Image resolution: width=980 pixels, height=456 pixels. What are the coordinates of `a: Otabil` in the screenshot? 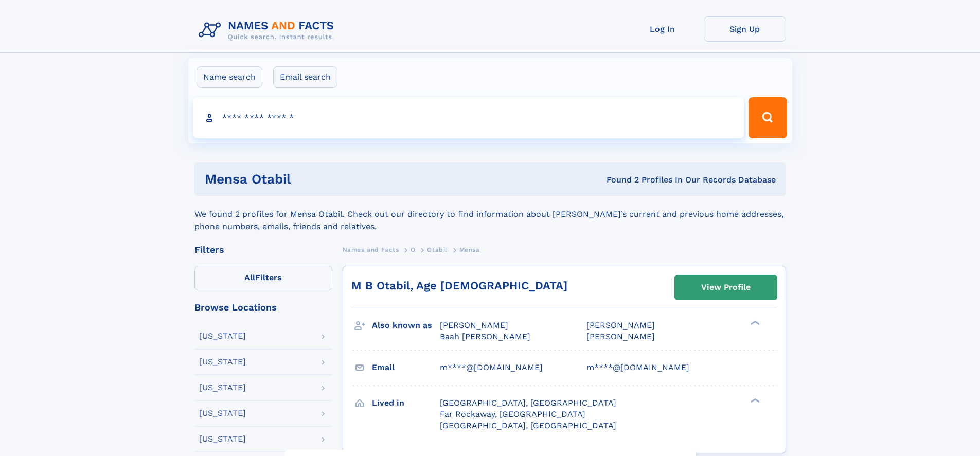 It's located at (437, 250).